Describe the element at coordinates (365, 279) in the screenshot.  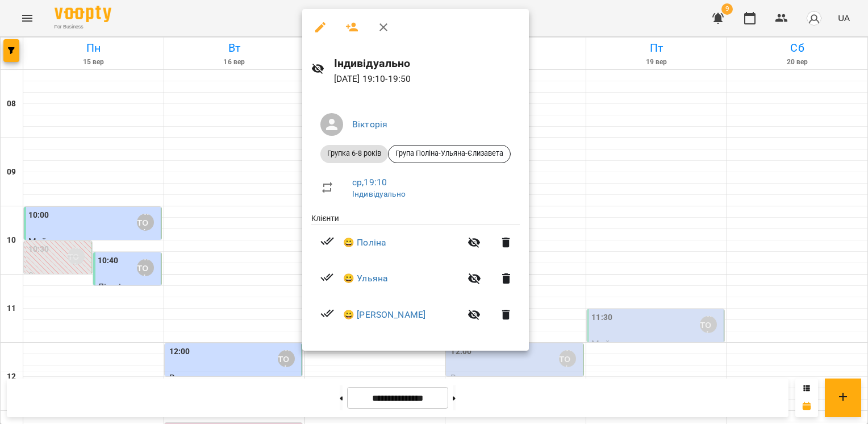
I see `a: 😀 Ульяна` at that location.